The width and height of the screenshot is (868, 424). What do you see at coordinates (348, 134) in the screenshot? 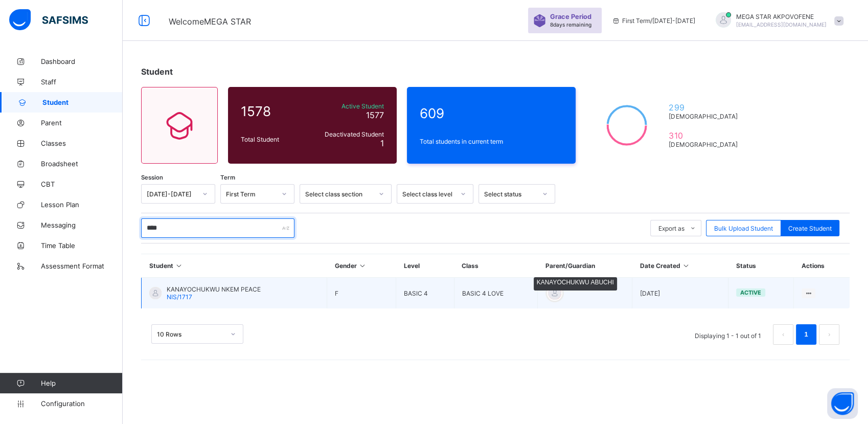
I see `span: Deactivated Student` at bounding box center [348, 134].